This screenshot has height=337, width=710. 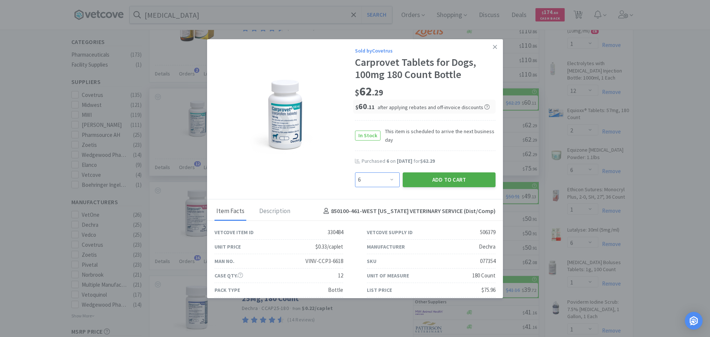 What do you see at coordinates (229, 276) in the screenshot?
I see `div: Case Qty.` at bounding box center [229, 276].